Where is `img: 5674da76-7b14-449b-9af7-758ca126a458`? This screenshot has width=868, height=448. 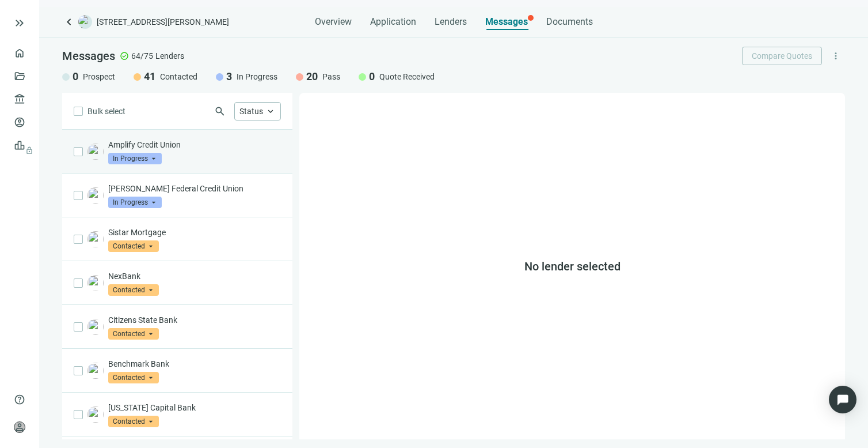
img: 5674da76-7b14-449b-9af7-758ca126a458 is located at coordinates (96, 151).